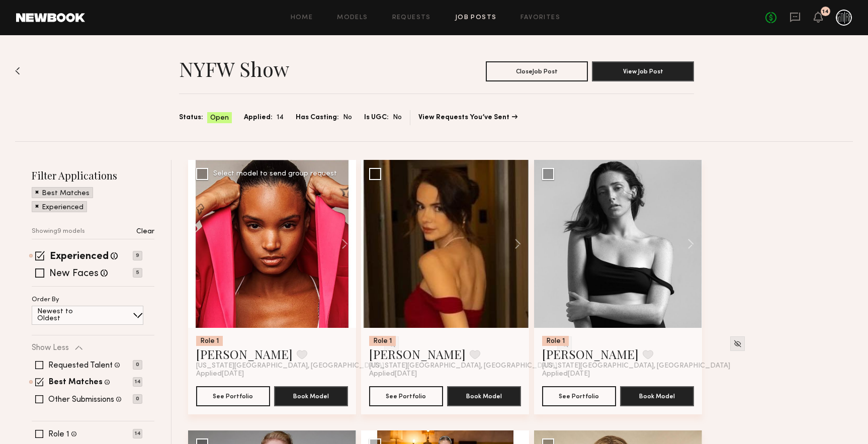 The height and width of the screenshot is (444, 868). What do you see at coordinates (191, 117) in the screenshot?
I see `span: Status:` at bounding box center [191, 117].